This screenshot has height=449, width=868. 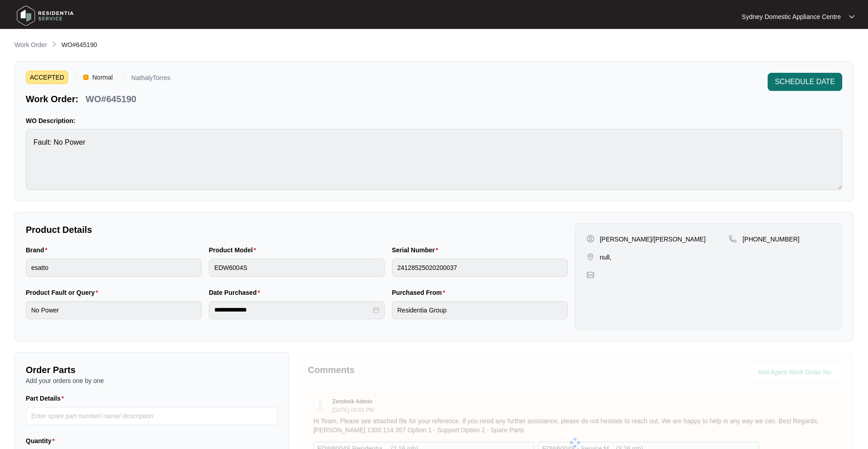 I want to click on a: Work Order, so click(x=31, y=46).